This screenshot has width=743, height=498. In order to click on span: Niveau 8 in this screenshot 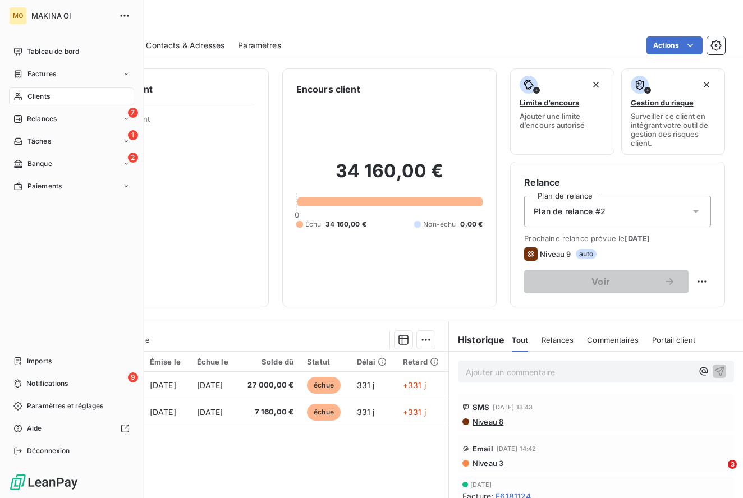, I will do `click(487, 422)`.